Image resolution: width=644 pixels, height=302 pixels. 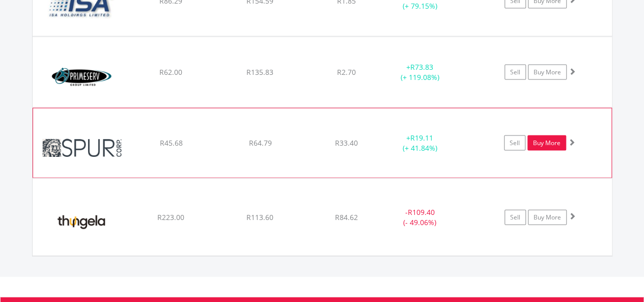 I want to click on span: R135.83, so click(x=260, y=72).